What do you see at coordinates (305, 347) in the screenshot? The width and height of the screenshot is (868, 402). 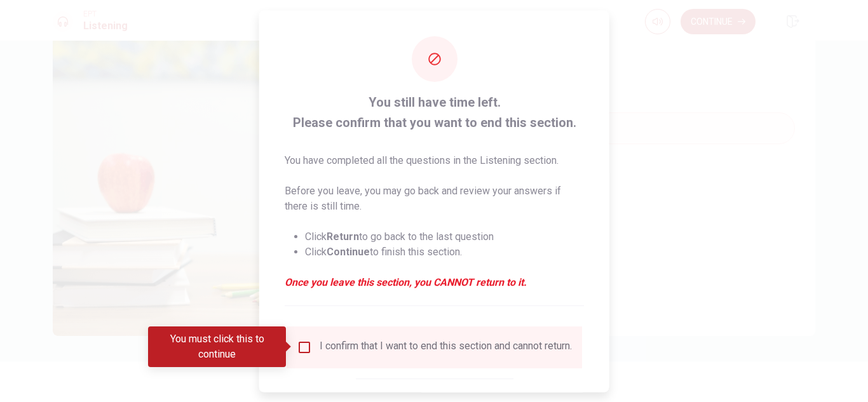 I see `span: You must click this to continue` at bounding box center [305, 347].